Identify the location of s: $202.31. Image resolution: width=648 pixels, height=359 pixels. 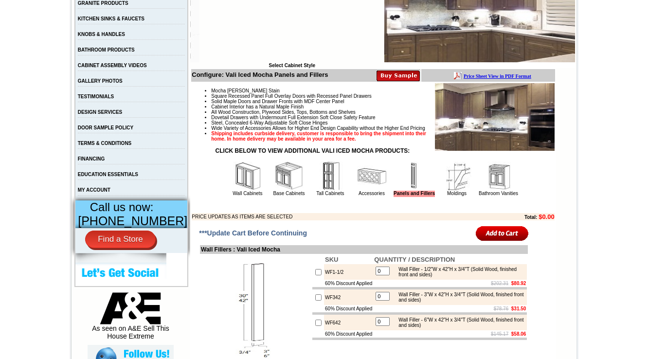
(500, 283).